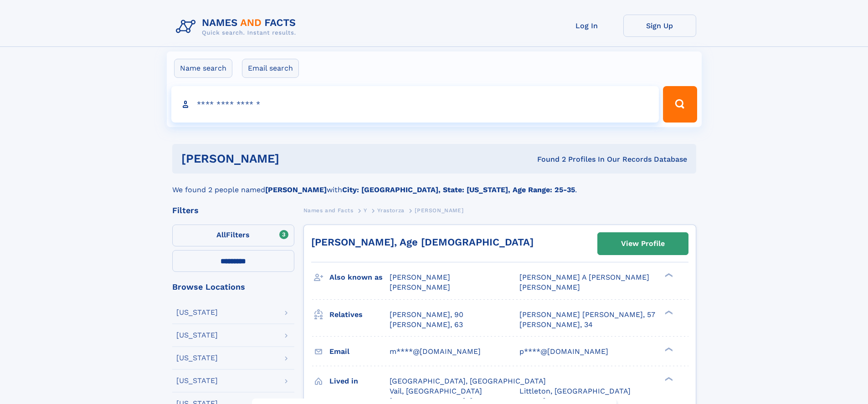 The image size is (868, 404). Describe the element at coordinates (221, 234) in the screenshot. I see `span: All` at that location.